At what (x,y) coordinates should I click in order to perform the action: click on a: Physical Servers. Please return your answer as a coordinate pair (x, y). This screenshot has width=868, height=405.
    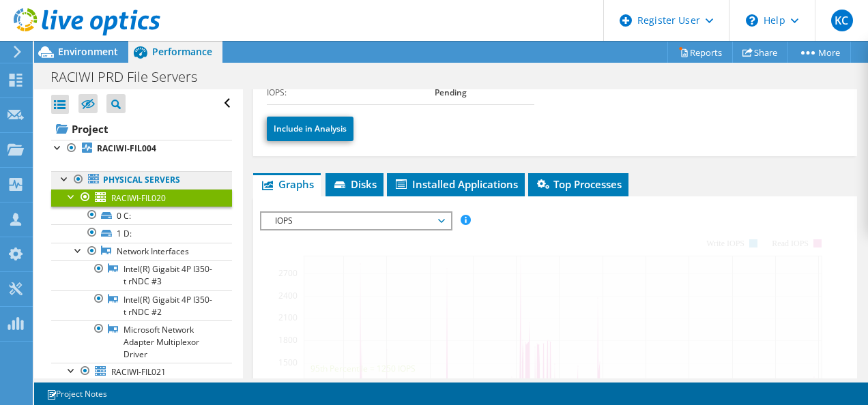
    Looking at the image, I should click on (142, 180).